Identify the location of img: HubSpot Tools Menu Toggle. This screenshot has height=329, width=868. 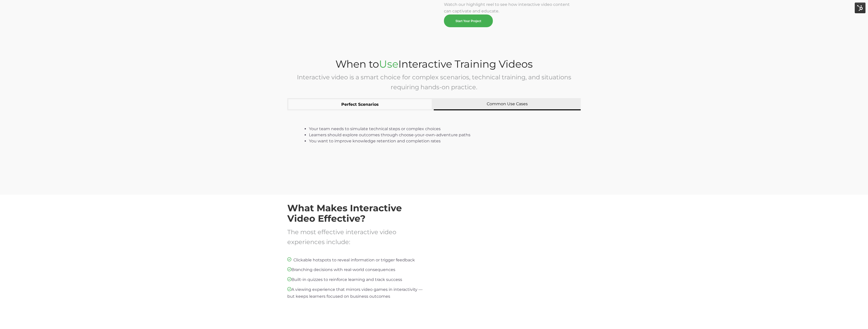
(860, 8).